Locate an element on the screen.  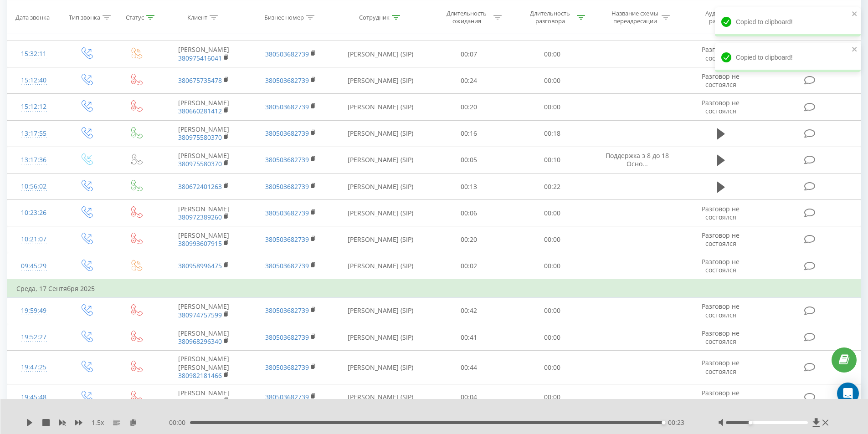
div: 10:21:07 is located at coordinates (34, 239).